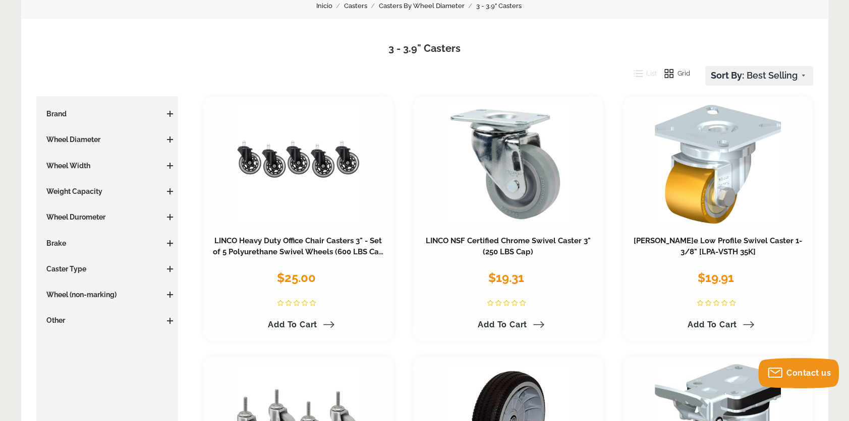 This screenshot has height=421, width=849. What do you see at coordinates (107, 217) in the screenshot?
I see `h3: Wheel Durometer` at bounding box center [107, 217].